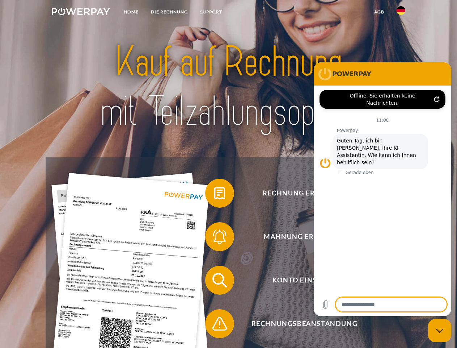  I want to click on p: 11:08, so click(69, 58).